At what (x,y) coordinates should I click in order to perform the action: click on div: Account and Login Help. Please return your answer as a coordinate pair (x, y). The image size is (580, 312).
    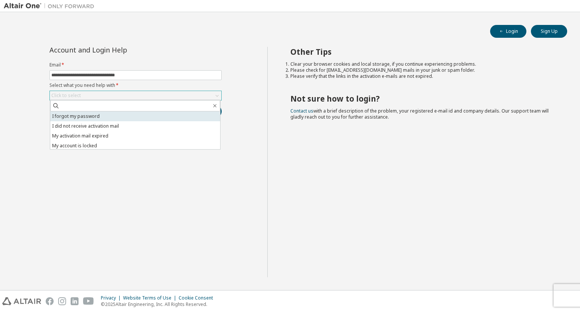
    Looking at the image, I should click on (118, 50).